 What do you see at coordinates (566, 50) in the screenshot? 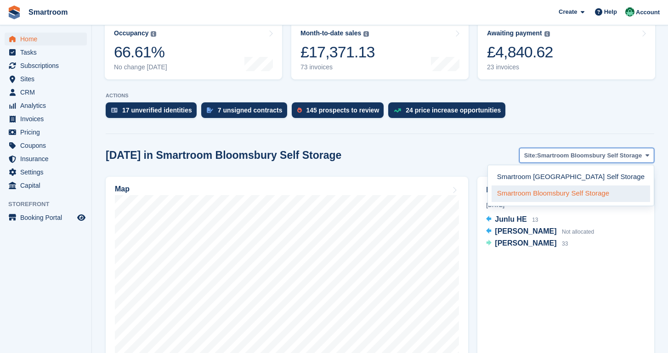
I see `a: Awaiting payment £4,840.62 23 invoices` at bounding box center [566, 50].